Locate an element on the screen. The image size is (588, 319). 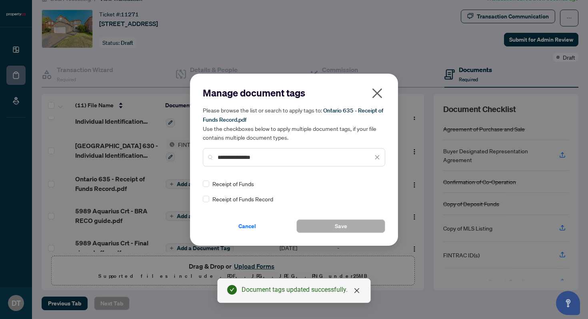
div: Document tags updated successfully. is located at coordinates (301, 290).